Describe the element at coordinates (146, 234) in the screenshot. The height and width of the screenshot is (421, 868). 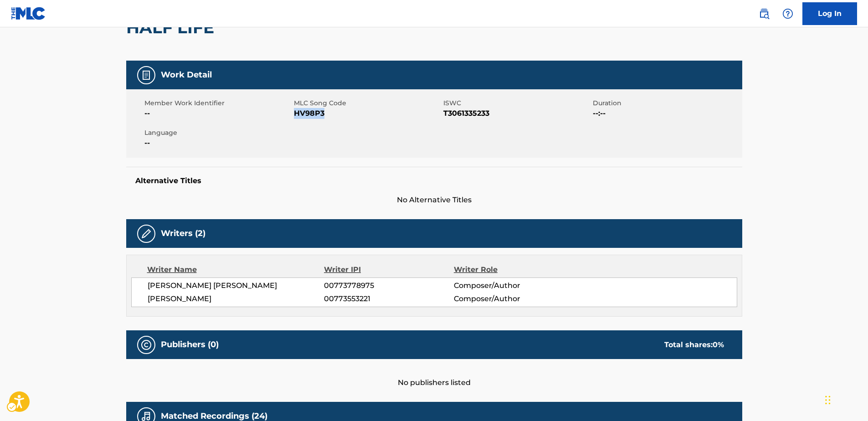
I see `img: Writers` at that location.